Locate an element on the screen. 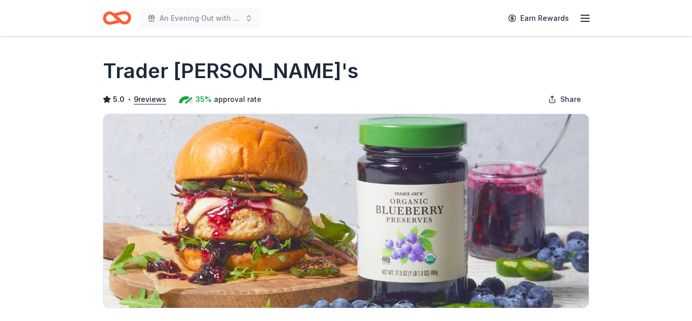 The height and width of the screenshot is (321, 692). button: 9reviews is located at coordinates (150, 99).